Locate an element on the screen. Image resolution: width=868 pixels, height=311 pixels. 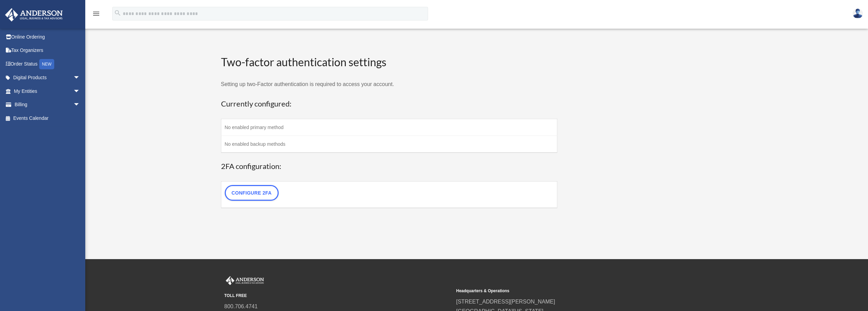
h3: Currently configured: is located at coordinates (389, 103).